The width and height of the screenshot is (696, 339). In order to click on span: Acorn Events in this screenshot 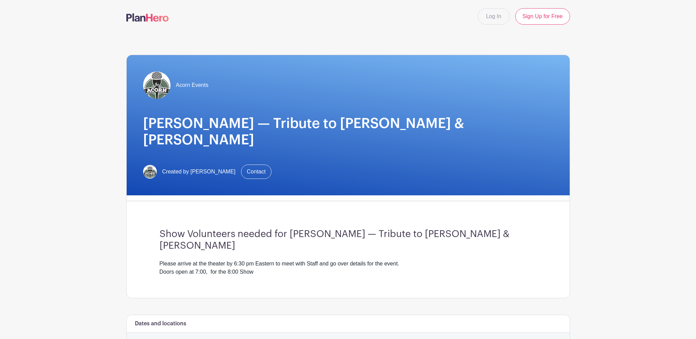, I will do `click(192, 85)`.